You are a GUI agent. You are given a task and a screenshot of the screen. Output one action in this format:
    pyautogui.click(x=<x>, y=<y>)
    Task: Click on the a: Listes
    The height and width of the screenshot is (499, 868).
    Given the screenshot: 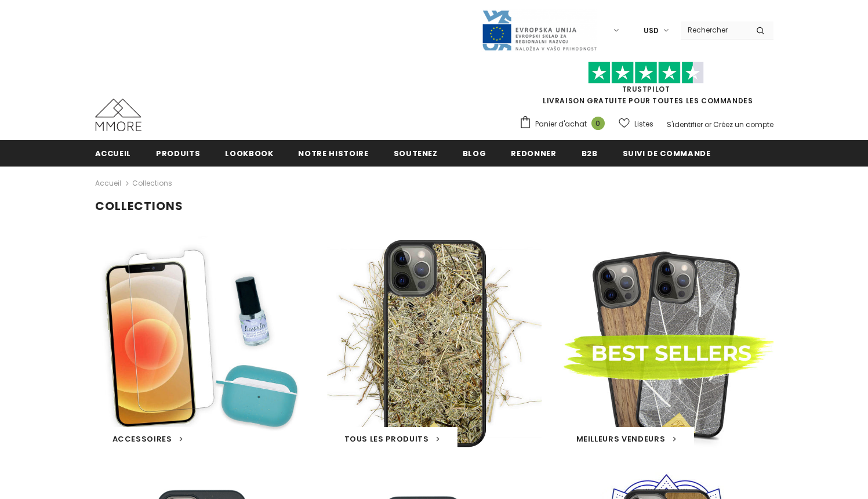 What is the action you would take?
    pyautogui.click(x=636, y=123)
    